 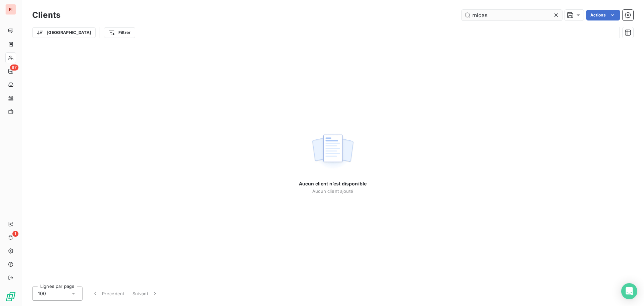 What do you see at coordinates (145, 293) in the screenshot?
I see `button: Suivant` at bounding box center [145, 293].